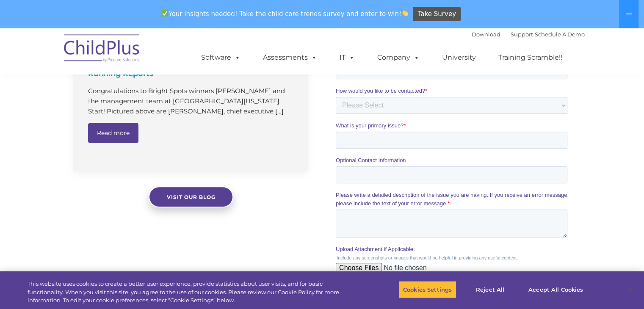 This screenshot has width=644, height=309. Describe the element at coordinates (437, 14) in the screenshot. I see `span: Take Survey` at that location.